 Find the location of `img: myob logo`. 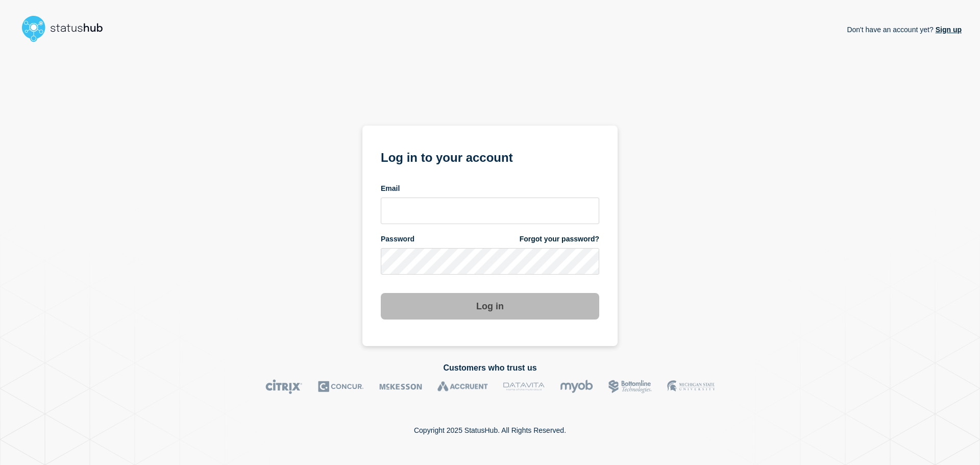

img: myob logo is located at coordinates (576, 387).